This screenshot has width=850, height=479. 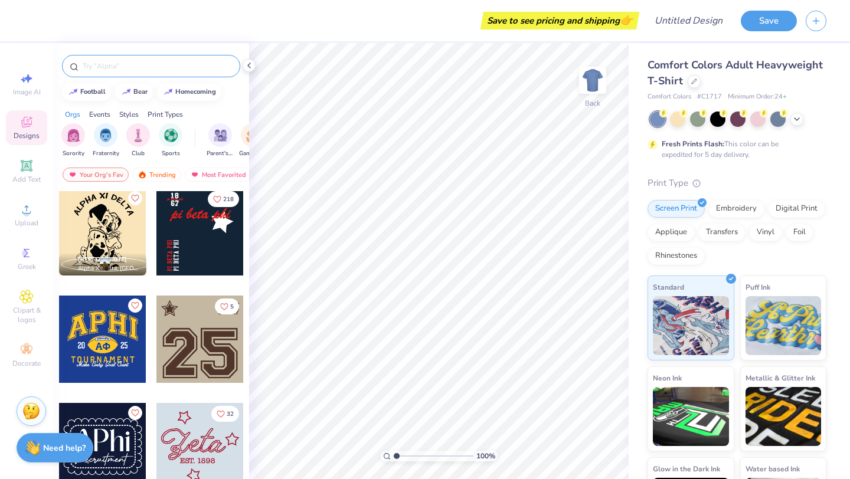 I want to click on span: Water based Ink, so click(x=772, y=468).